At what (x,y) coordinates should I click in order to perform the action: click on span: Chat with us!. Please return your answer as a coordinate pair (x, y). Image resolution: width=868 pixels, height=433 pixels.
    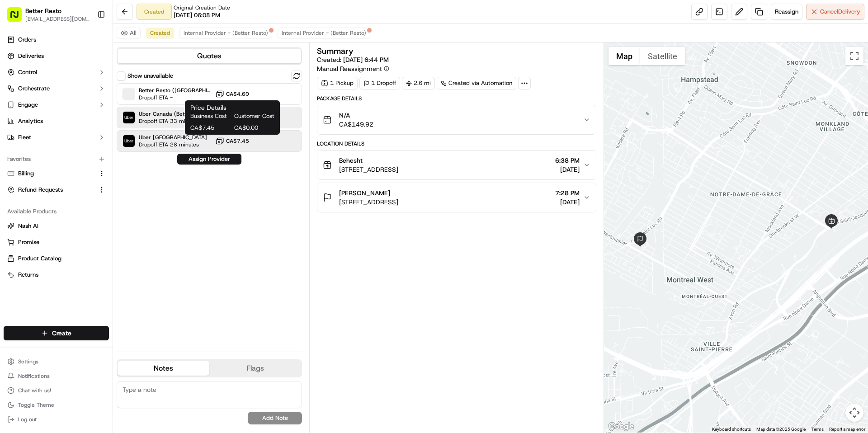
    Looking at the image, I should click on (35, 391).